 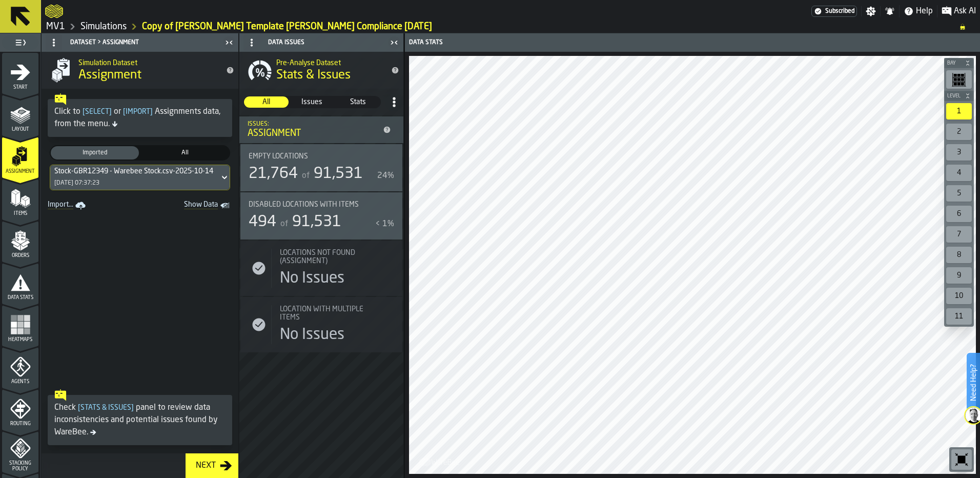 What do you see at coordinates (95, 152) in the screenshot?
I see `span: Imported` at bounding box center [95, 152].